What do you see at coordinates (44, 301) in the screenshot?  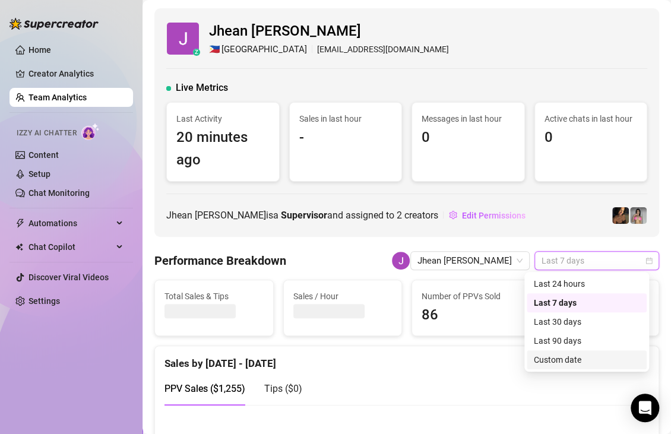 I see `a: Settings` at bounding box center [44, 301].